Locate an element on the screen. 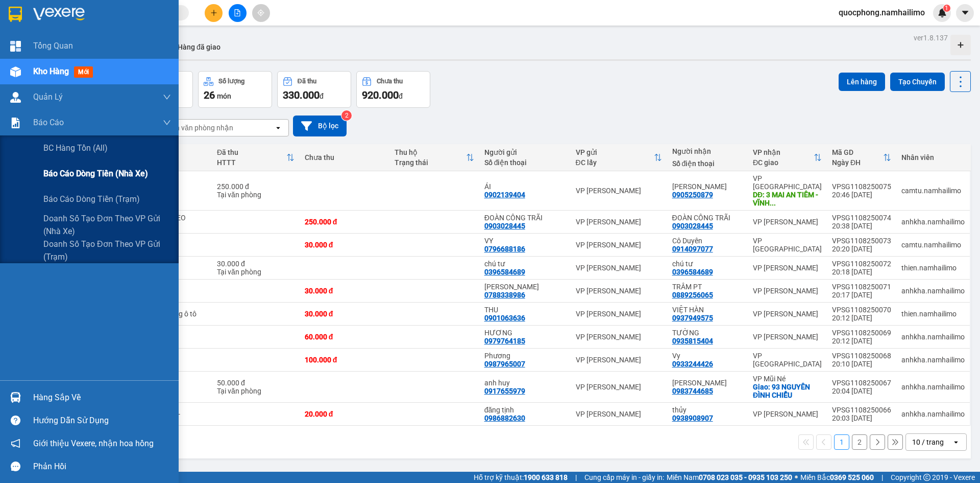 The image size is (980, 483). div: 50.000 đ is located at coordinates (255, 383).